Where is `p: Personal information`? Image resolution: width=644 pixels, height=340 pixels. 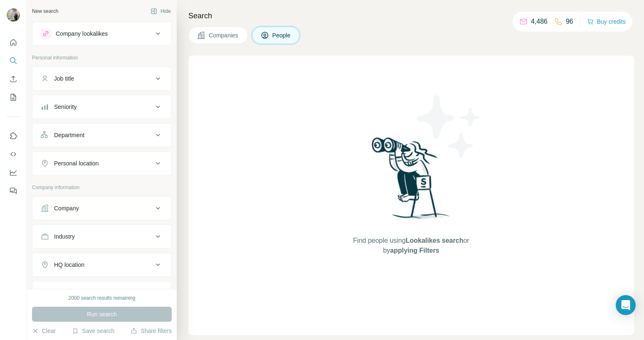
p: Personal information is located at coordinates (102, 58).